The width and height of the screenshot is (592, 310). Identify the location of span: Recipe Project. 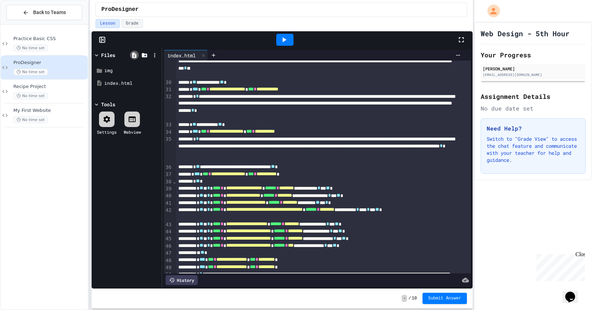
(50, 87).